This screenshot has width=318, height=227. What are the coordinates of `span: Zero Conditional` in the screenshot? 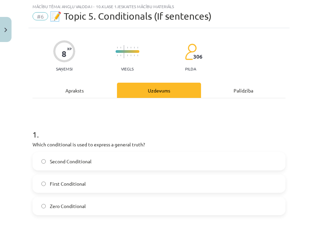 It's located at (68, 206).